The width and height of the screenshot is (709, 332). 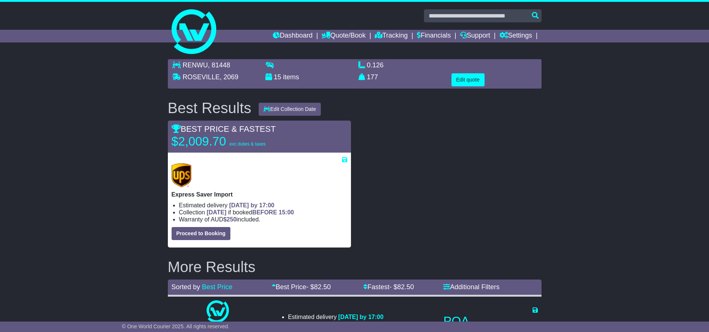 What do you see at coordinates (229, 77) in the screenshot?
I see `span: , 2069` at bounding box center [229, 77].